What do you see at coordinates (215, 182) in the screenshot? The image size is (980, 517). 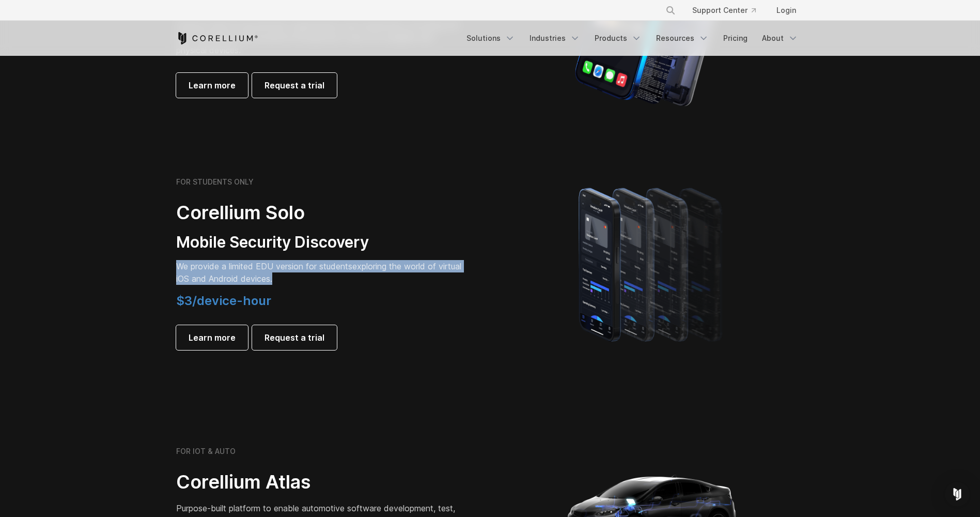 I see `h6: FOR STUDENTS ONLY` at bounding box center [215, 182].